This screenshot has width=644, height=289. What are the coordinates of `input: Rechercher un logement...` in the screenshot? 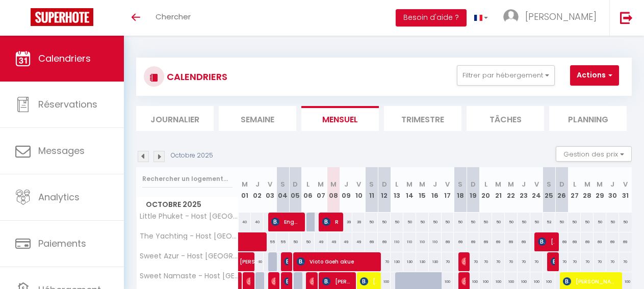 It's located at (187, 179).